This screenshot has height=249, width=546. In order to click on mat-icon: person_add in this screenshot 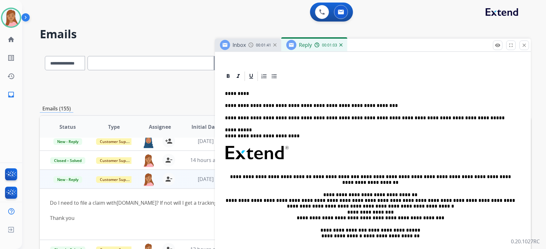, I will do `click(169, 141)`.